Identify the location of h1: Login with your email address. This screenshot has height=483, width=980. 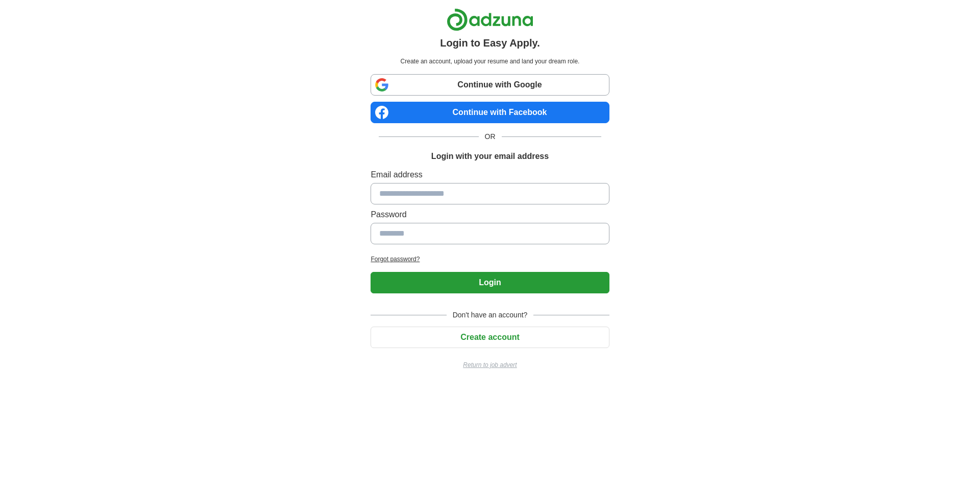
(490, 156).